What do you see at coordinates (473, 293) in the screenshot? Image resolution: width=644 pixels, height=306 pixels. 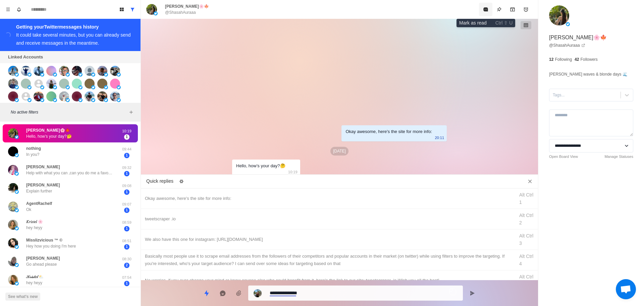 I see `button: Send message` at bounding box center [473, 293].